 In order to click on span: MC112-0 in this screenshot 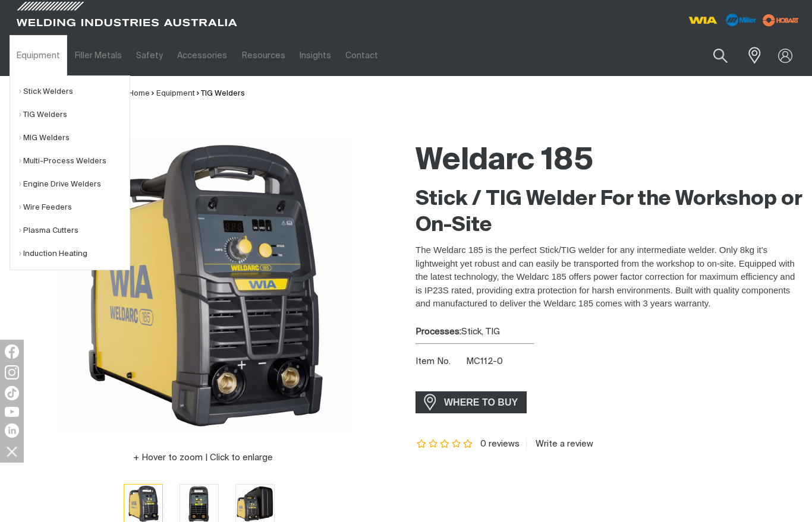, I will do `click(484, 361)`.